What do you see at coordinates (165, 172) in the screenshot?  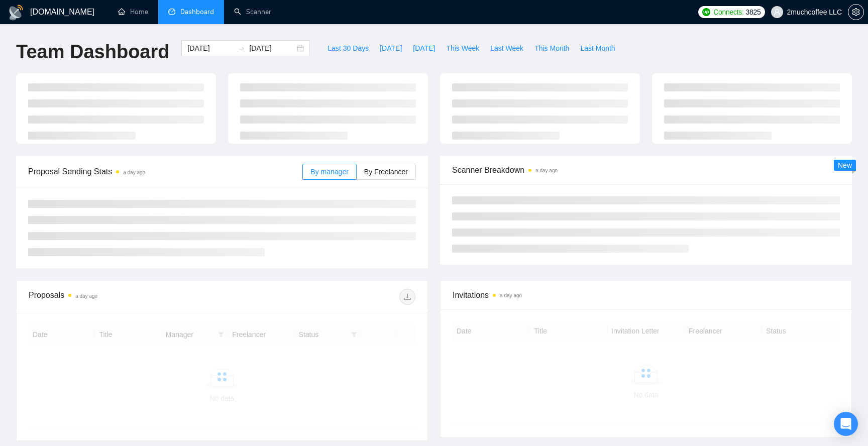 I see `span: Proposal Sending Stats` at bounding box center [165, 172].